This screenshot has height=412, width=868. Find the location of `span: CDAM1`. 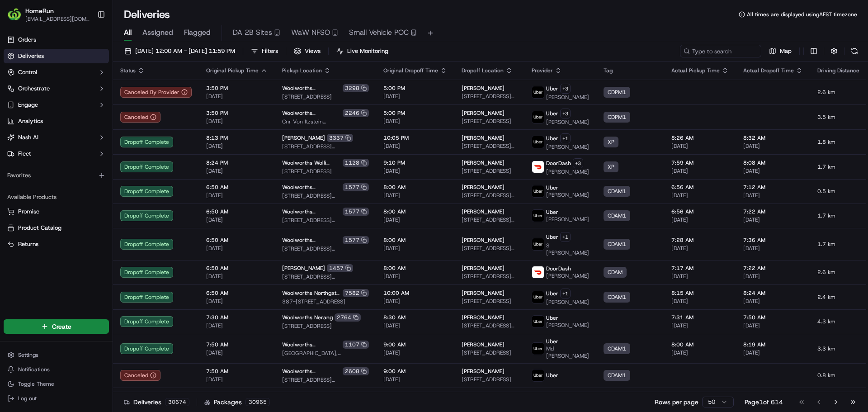

span: CDAM1 is located at coordinates (617, 216).